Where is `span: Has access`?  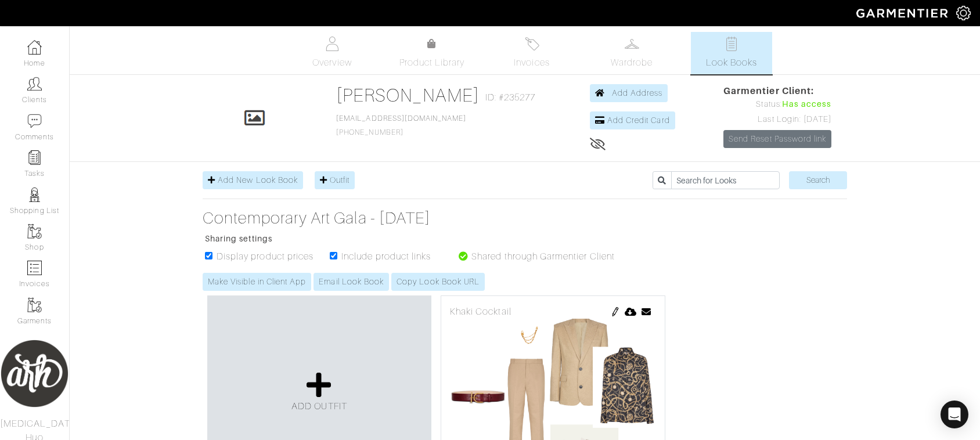 span: Has access is located at coordinates (807, 105).